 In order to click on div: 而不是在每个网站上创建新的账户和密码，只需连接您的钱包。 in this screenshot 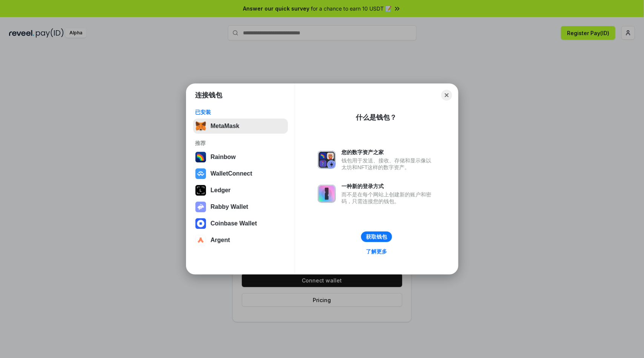, I will do `click(389, 198)`.